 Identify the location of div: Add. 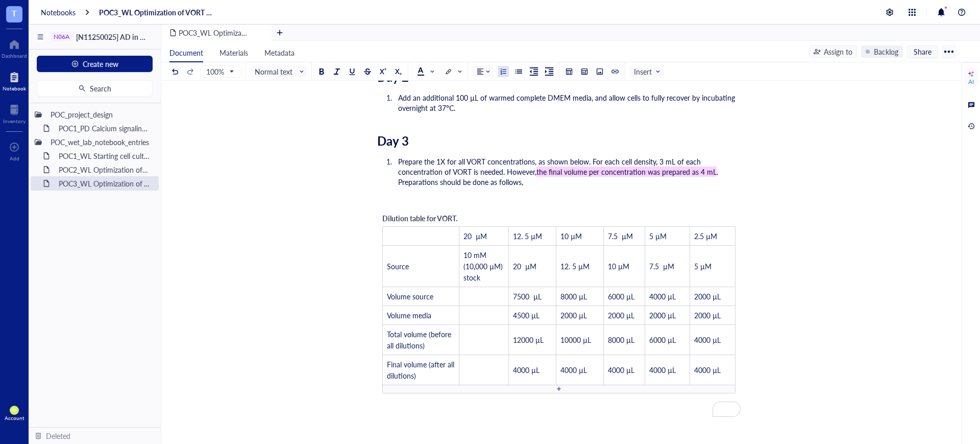
(14, 159).